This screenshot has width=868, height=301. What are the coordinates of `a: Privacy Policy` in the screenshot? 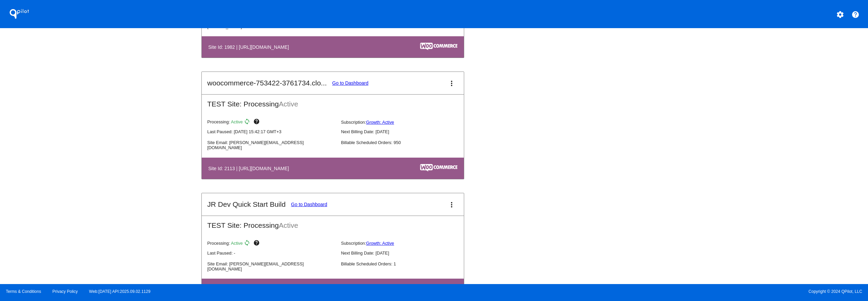 It's located at (65, 292).